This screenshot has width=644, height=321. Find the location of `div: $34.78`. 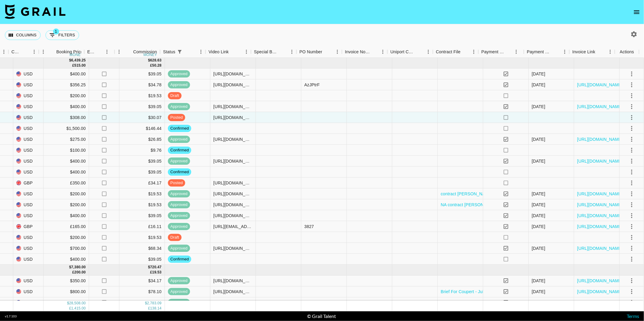

div: $34.78 is located at coordinates (142, 85).